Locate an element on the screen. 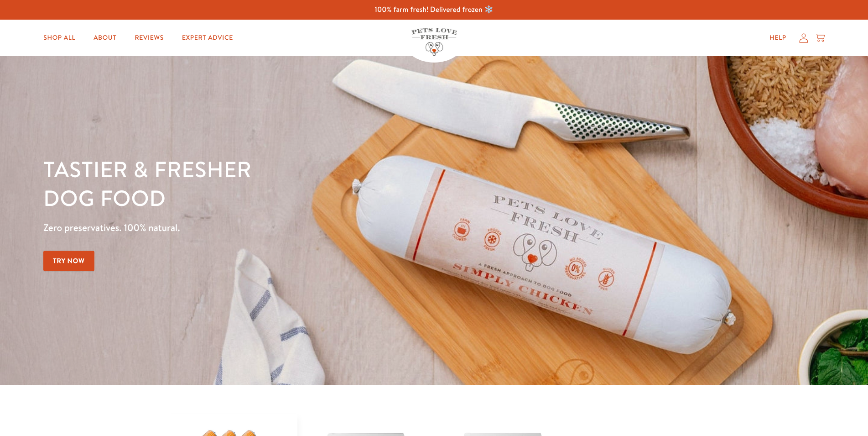  a: About is located at coordinates (105, 38).